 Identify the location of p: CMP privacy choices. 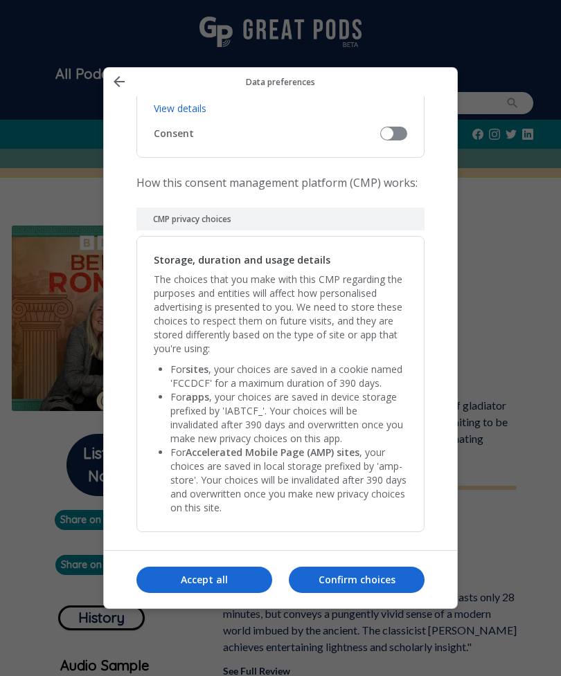
(192, 219).